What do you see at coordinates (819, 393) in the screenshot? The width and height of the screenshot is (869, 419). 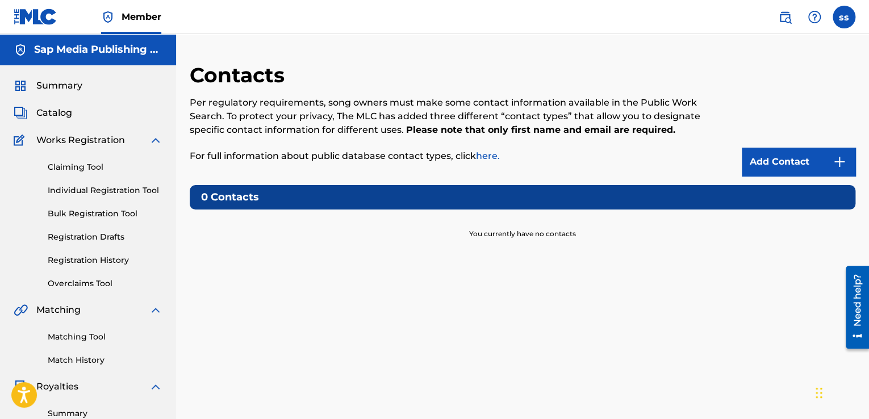 I see `div: Drag` at bounding box center [819, 393].